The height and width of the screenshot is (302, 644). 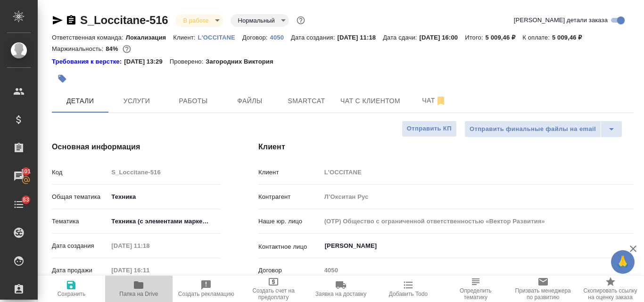 What do you see at coordinates (206, 289) in the screenshot?
I see `button: Создать рекламацию` at bounding box center [206, 289].